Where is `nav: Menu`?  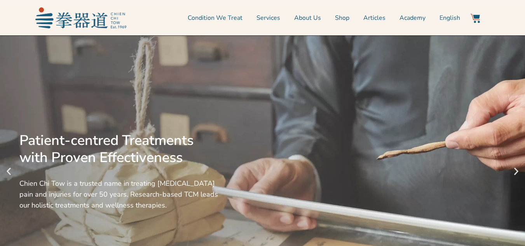
nav: Menu is located at coordinates (295, 18).